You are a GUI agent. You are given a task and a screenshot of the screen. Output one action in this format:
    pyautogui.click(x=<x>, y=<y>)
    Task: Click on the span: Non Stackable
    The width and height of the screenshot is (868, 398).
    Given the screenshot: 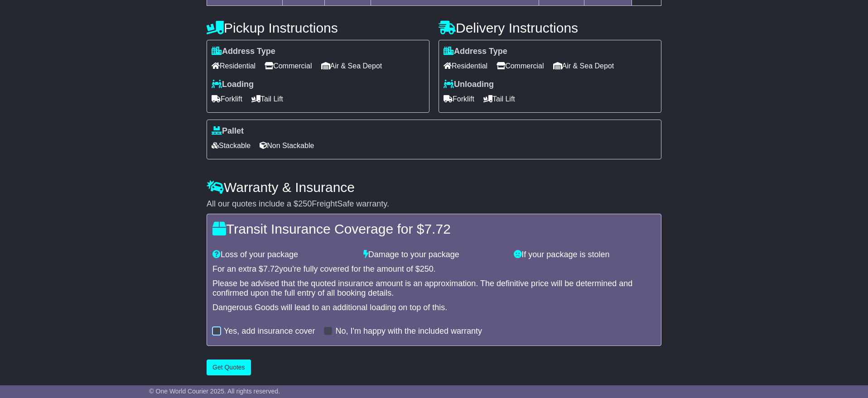 What is the action you would take?
    pyautogui.click(x=287, y=146)
    